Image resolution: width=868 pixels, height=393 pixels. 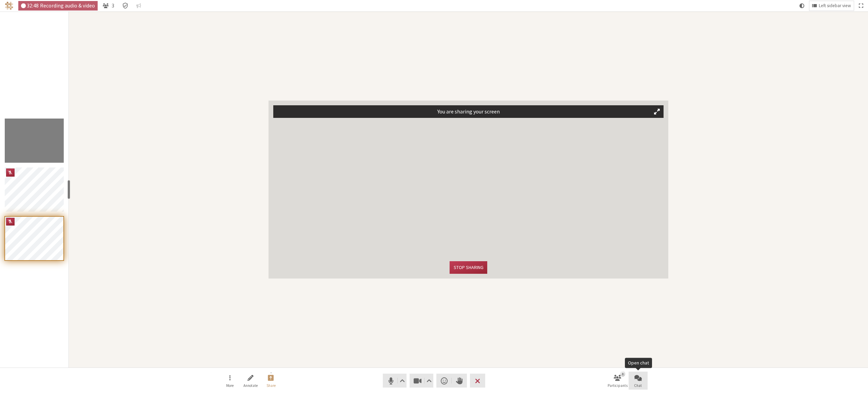 What do you see at coordinates (468, 189) in the screenshot?
I see `section: Participant` at bounding box center [468, 189].